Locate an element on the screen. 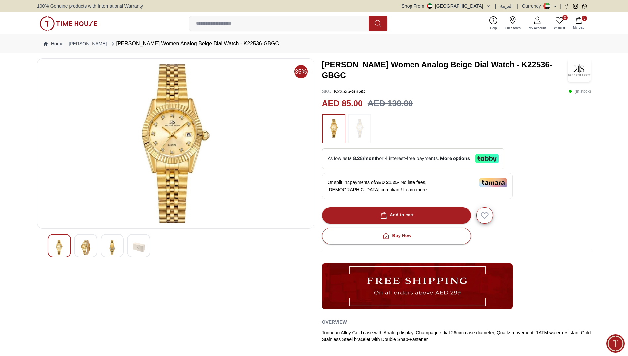 The image size is (628, 356). a: Whatsapp is located at coordinates (584, 6).